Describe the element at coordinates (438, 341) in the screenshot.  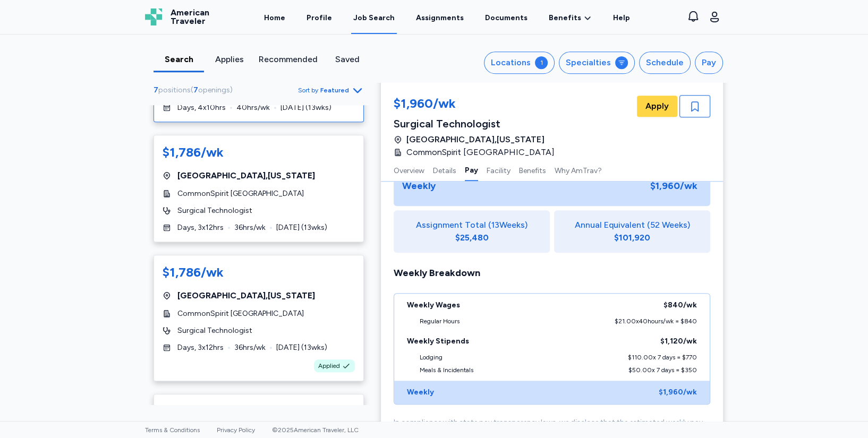
I see `div: Weekly Stipends` at that location.